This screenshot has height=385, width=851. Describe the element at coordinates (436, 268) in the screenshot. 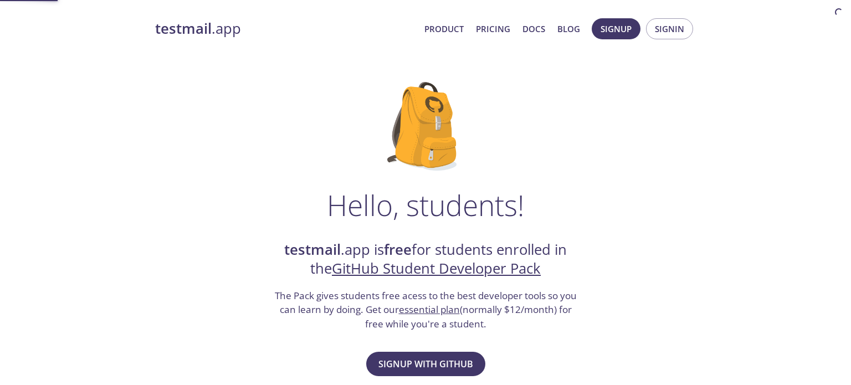

I see `a: GitHub Student Developer Pack` at that location.